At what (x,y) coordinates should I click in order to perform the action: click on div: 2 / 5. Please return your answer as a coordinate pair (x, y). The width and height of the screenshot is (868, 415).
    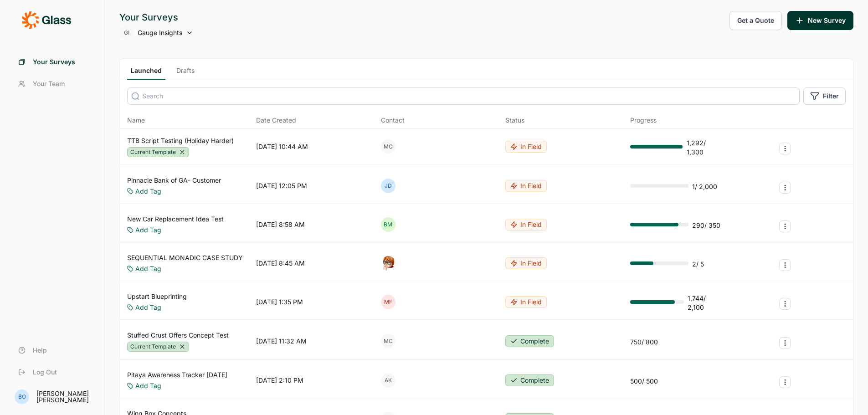
    Looking at the image, I should click on (698, 264).